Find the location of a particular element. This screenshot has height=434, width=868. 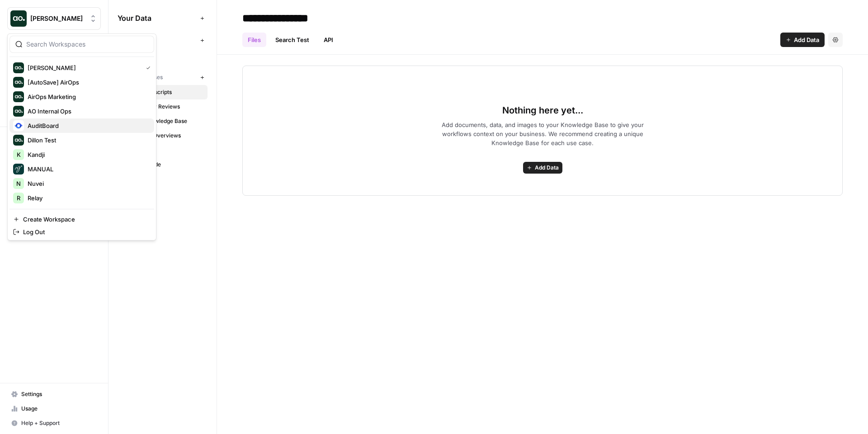

a: Settings is located at coordinates (54, 394).